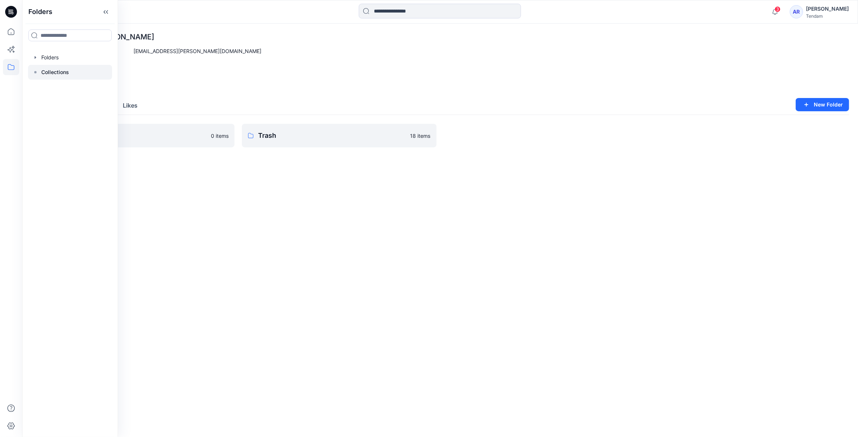 Image resolution: width=858 pixels, height=437 pixels. I want to click on p: 18 items, so click(420, 136).